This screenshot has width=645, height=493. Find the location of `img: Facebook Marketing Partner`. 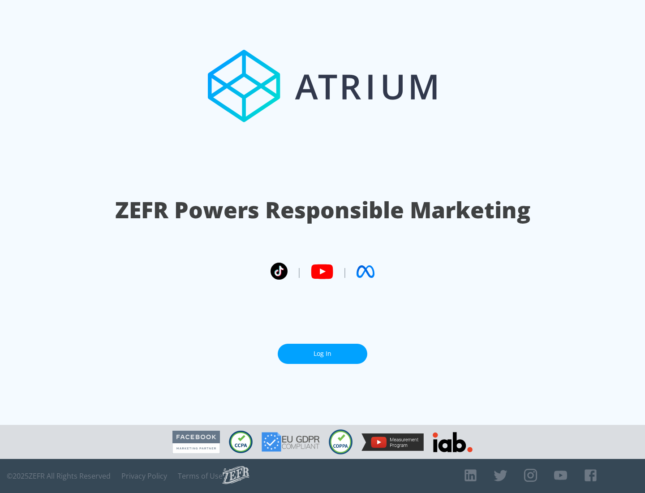

img: Facebook Marketing Partner is located at coordinates (196, 442).